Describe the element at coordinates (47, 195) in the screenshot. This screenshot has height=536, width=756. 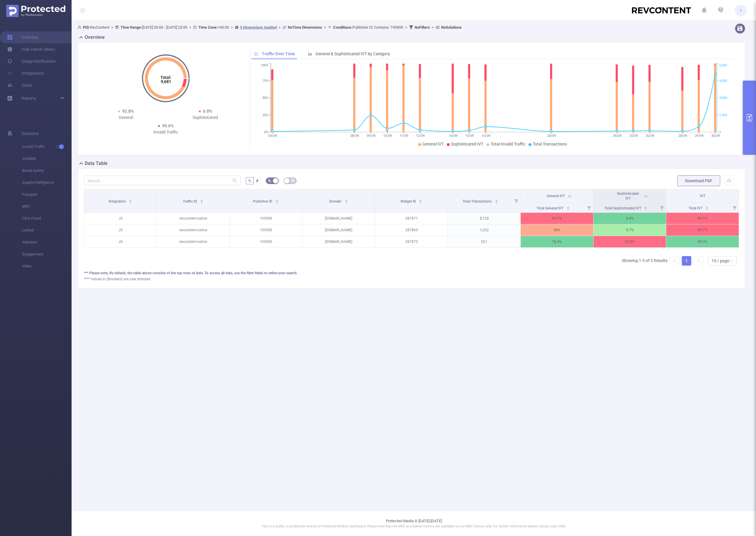
I see `span: Passport` at that location.